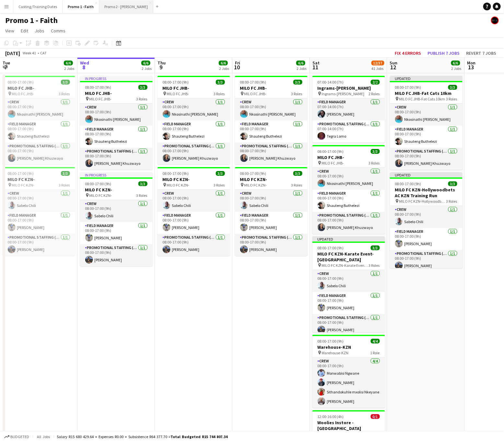  I want to click on span: Sat, so click(316, 63).